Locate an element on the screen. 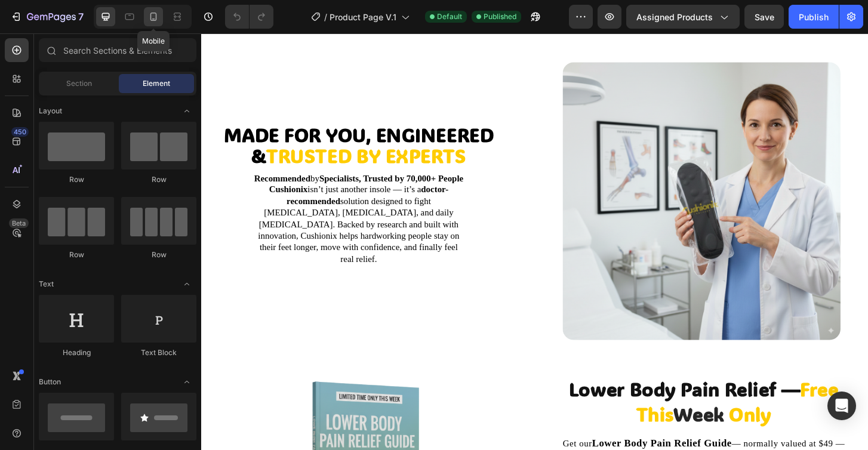 Image resolution: width=868 pixels, height=450 pixels. span: Section is located at coordinates (79, 84).